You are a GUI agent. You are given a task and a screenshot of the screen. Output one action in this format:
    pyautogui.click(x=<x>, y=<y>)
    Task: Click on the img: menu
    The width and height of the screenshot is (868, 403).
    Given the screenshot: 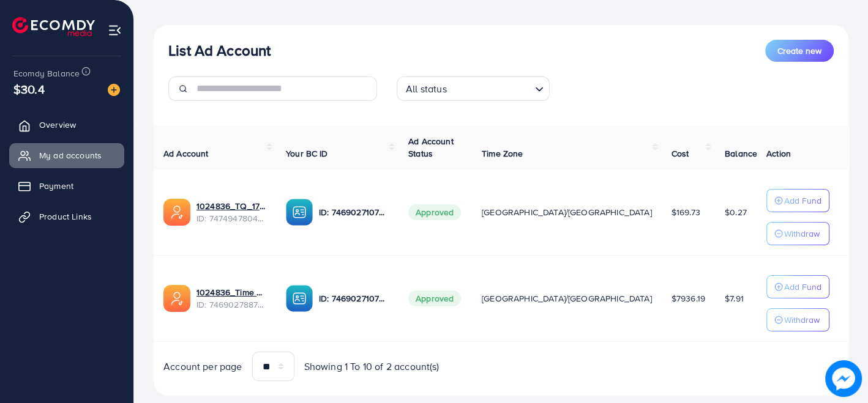 What is the action you would take?
    pyautogui.click(x=115, y=30)
    